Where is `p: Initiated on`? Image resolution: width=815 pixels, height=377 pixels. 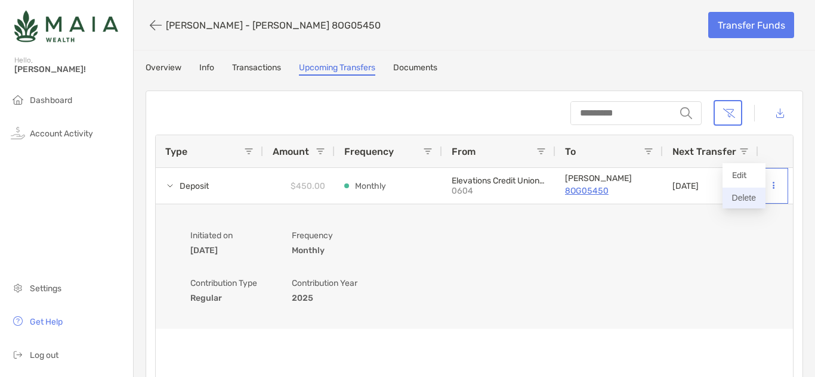 p: Initiated on is located at coordinates (226, 236).